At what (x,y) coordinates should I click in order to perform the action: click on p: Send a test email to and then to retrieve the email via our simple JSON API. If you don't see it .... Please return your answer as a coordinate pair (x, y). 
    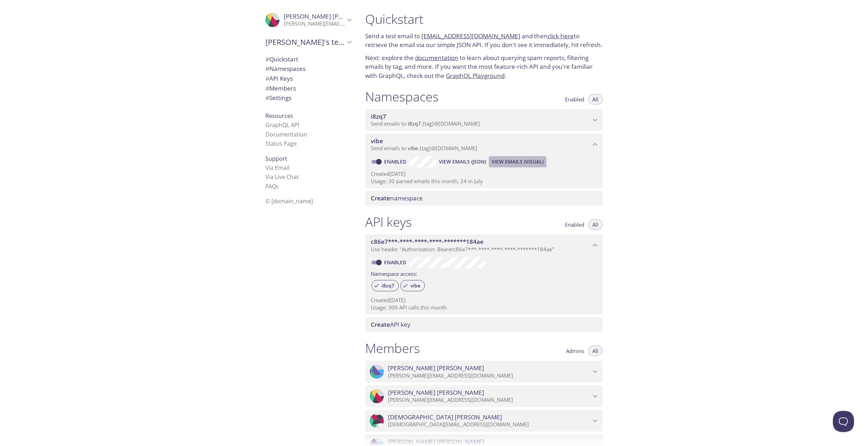
    Looking at the image, I should click on (484, 40).